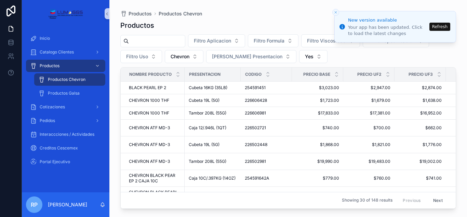 The height and width of the screenshot is (217, 467). I want to click on a: $19,483.00, so click(369, 161).